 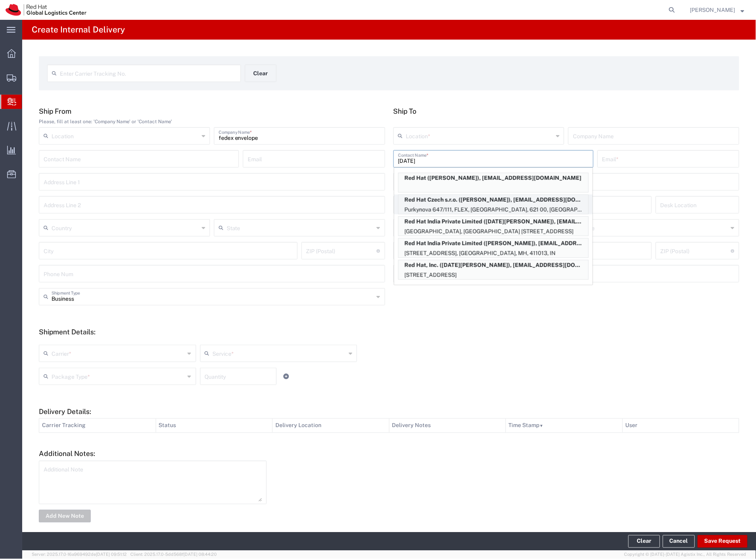 I want to click on a: Add Item, so click(x=286, y=377).